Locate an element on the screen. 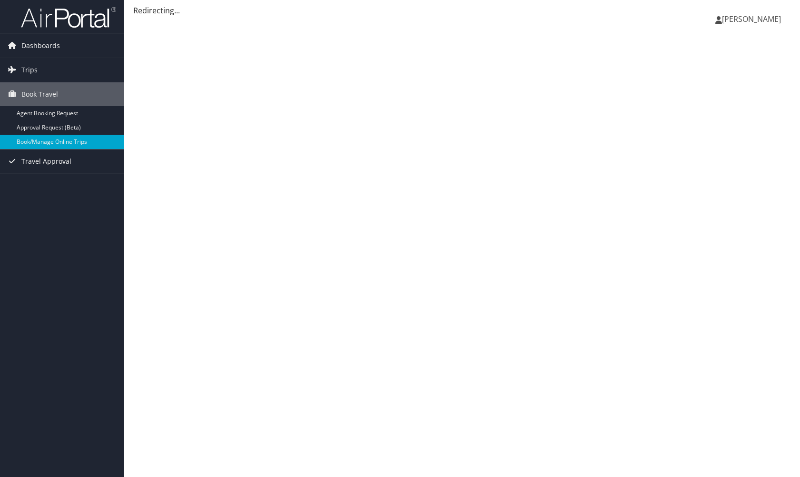  span: Dashboards is located at coordinates (40, 46).